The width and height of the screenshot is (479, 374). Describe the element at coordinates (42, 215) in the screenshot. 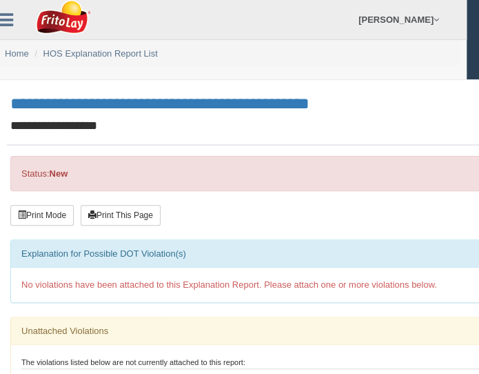

I see `button: Print Mode` at that location.